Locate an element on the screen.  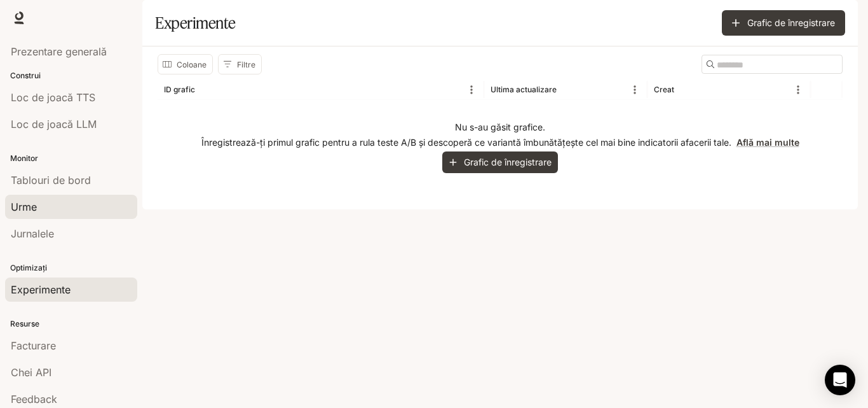
font: ID grafic is located at coordinates (179, 89).